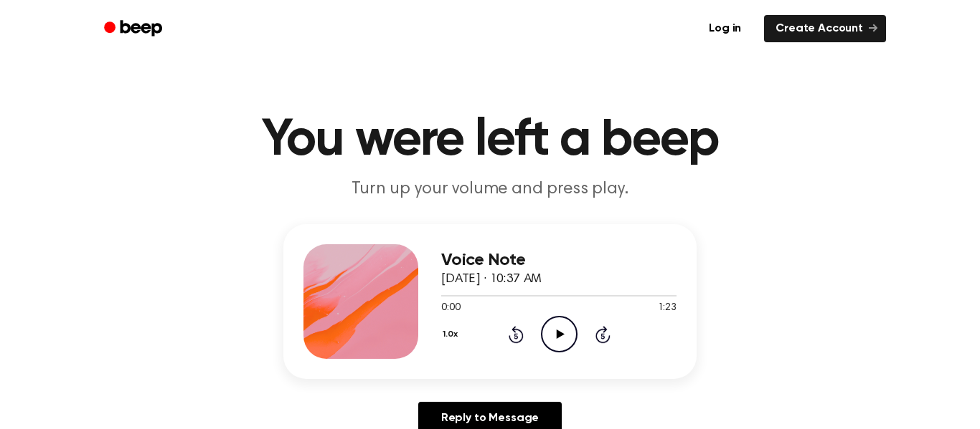 This screenshot has width=980, height=429. Describe the element at coordinates (825, 29) in the screenshot. I see `a: Create Account` at that location.